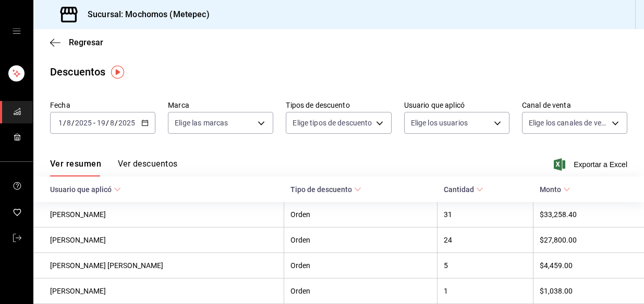 The width and height of the screenshot is (644, 304). Describe the element at coordinates (456, 105) in the screenshot. I see `label: Usuario que aplicó` at that location.